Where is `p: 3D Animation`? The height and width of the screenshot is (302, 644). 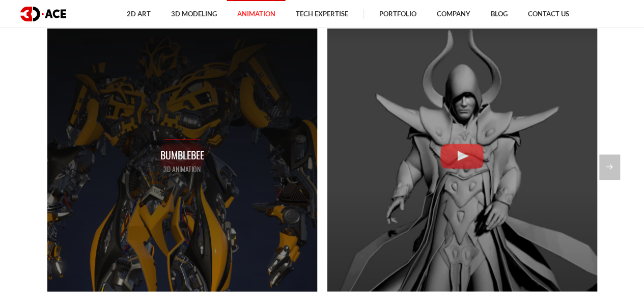
p: 3D Animation is located at coordinates (182, 169).